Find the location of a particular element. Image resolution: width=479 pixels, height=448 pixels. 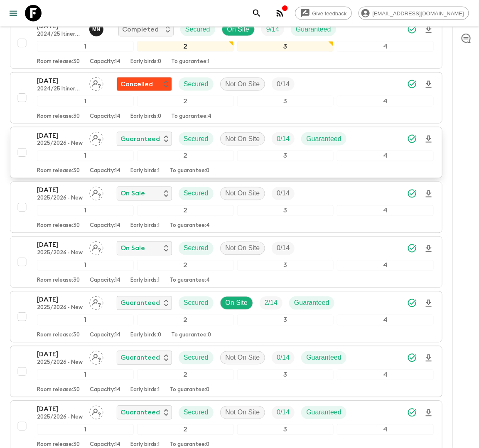

p: To guarantee: 0 is located at coordinates (189, 391).